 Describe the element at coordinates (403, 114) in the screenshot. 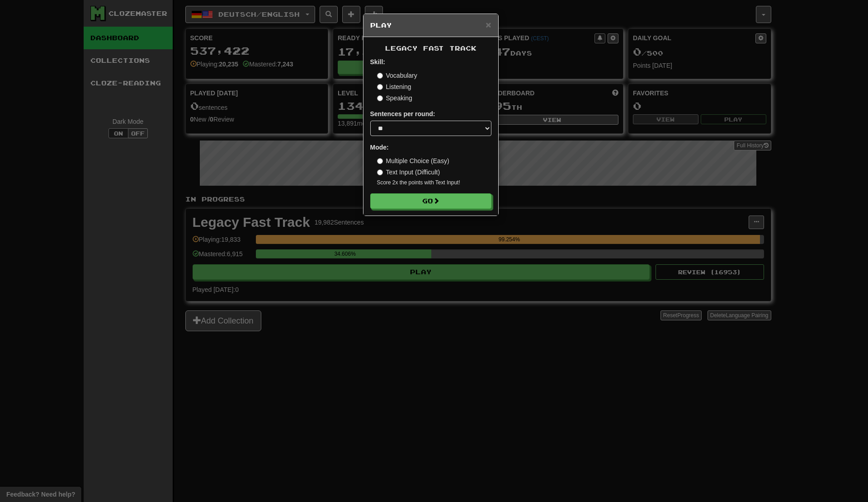

I see `label: Sentences per round:` at that location.